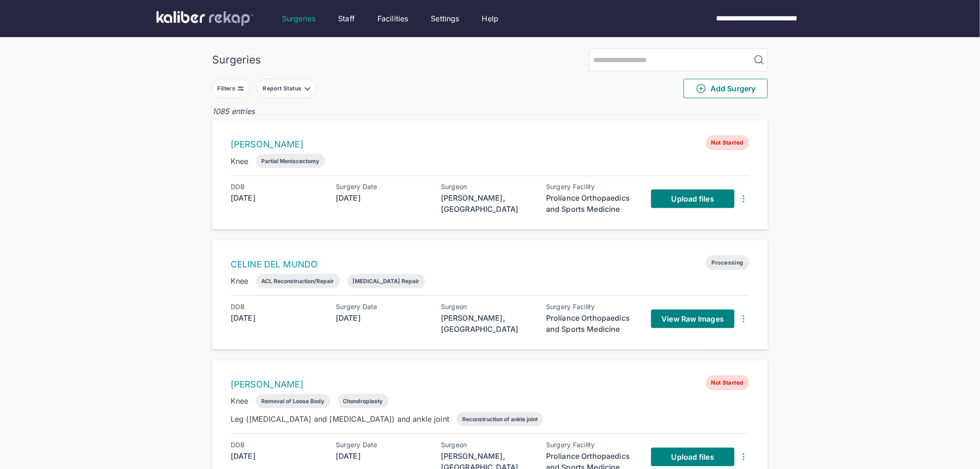  Describe the element at coordinates (728, 263) in the screenshot. I see `span: Processing` at that location.